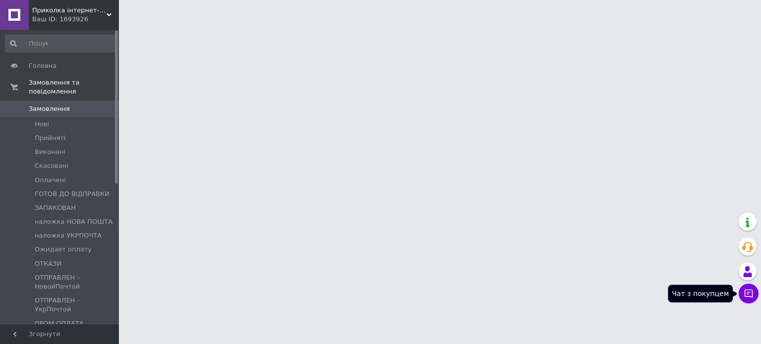  I want to click on span: ОТПРАВЛЕН - НовойПочтой, so click(75, 282).